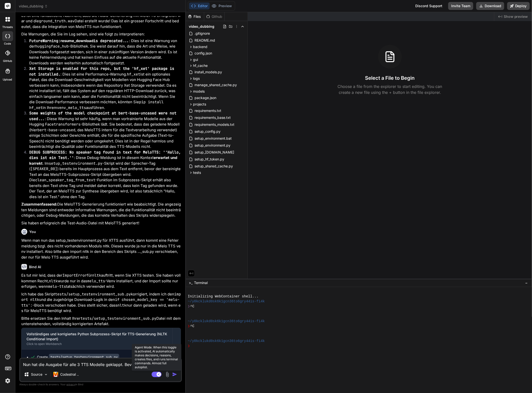  What do you see at coordinates (205, 98) in the screenshot?
I see `span: package.json` at bounding box center [205, 98].